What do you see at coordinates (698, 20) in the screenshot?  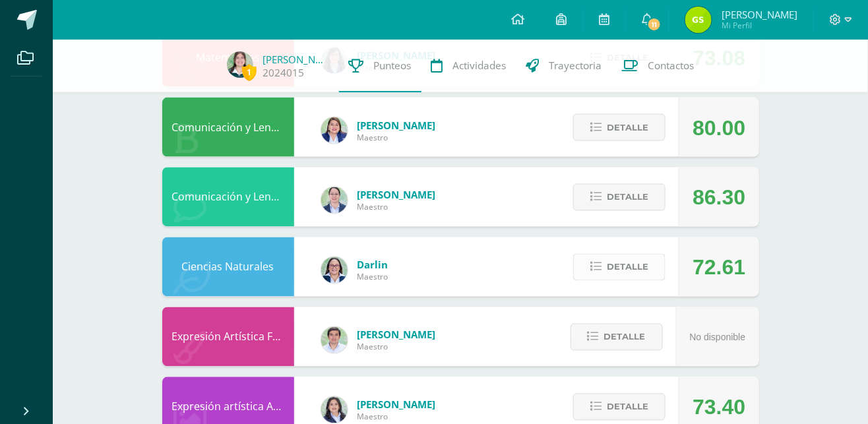 I see `img: 4f37302272b6e5e19caeb0d4110de8ad.png` at bounding box center [698, 20].